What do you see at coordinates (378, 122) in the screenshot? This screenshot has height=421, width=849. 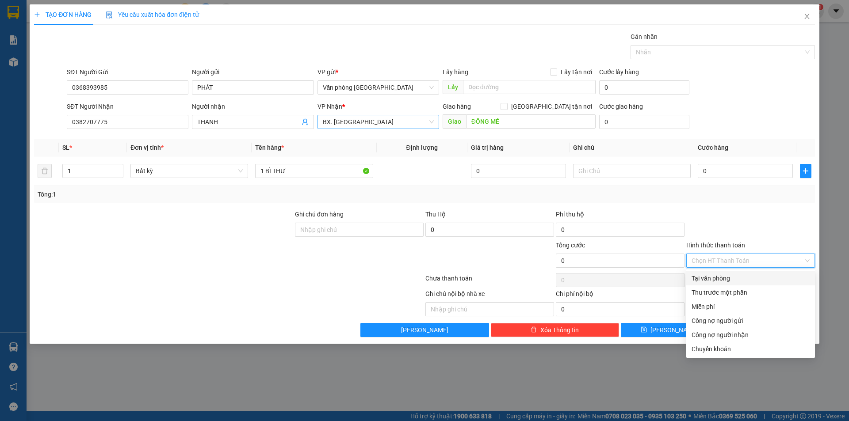 I see `span: BX. Ninh Sơn` at bounding box center [378, 122].